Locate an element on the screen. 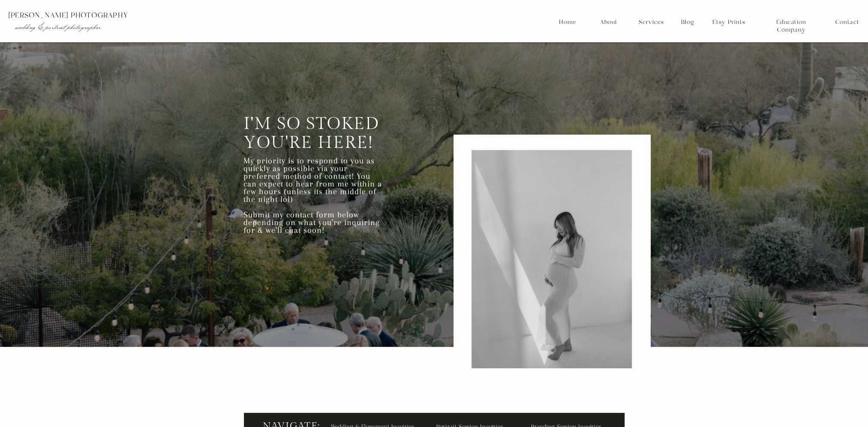 Image resolution: width=868 pixels, height=427 pixels. nav: Contact is located at coordinates (847, 23).